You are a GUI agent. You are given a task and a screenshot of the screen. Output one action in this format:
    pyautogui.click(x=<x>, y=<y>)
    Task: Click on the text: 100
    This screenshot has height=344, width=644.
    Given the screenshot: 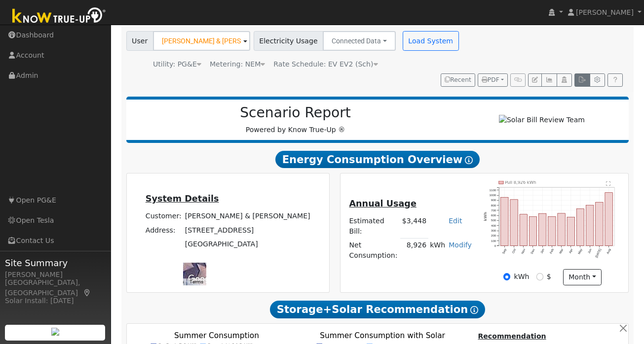 What is the action you would take?
    pyautogui.click(x=494, y=241)
    